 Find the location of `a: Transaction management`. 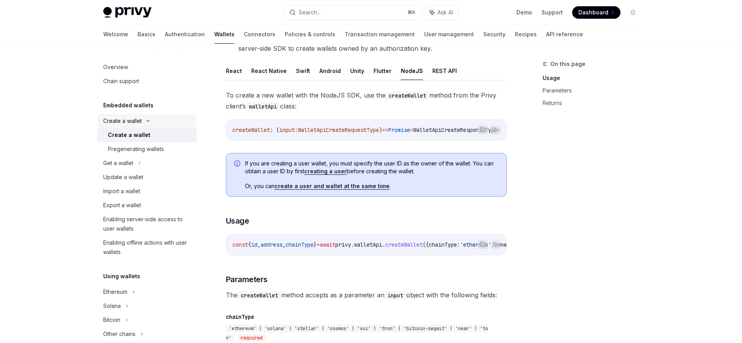

a: Transaction management is located at coordinates (380, 34).